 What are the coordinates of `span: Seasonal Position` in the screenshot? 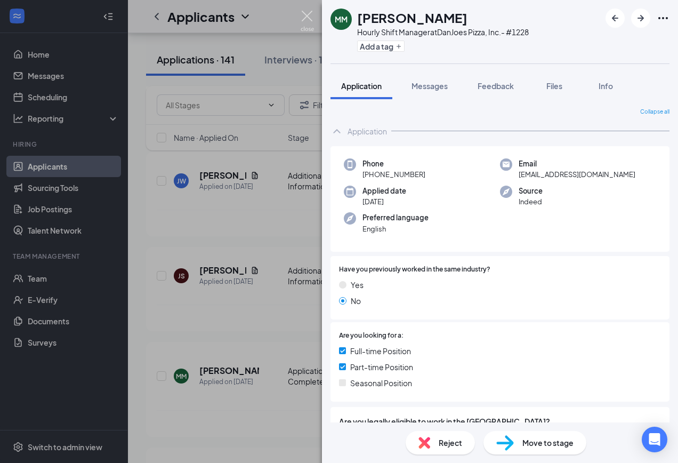 It's located at (381, 383).